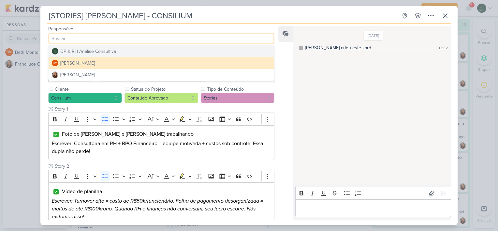 The image size is (498, 231). I want to click on img: DP & RH Análise Consultiva, so click(55, 51).